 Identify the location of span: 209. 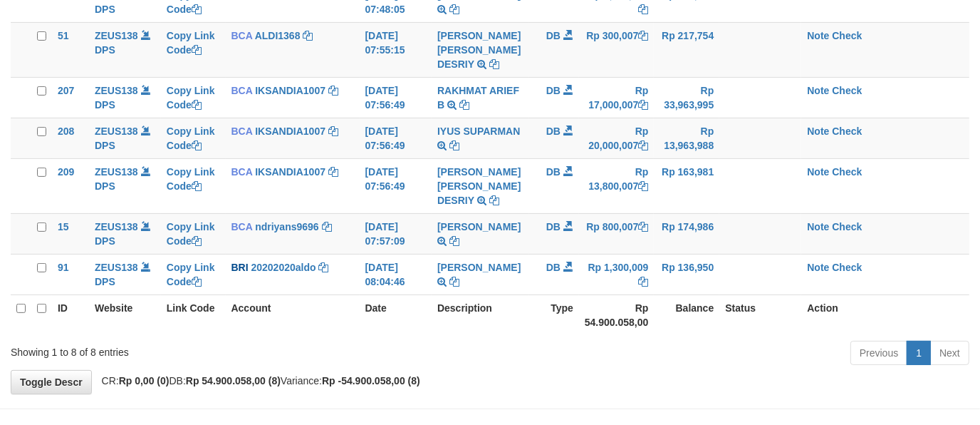
(66, 171).